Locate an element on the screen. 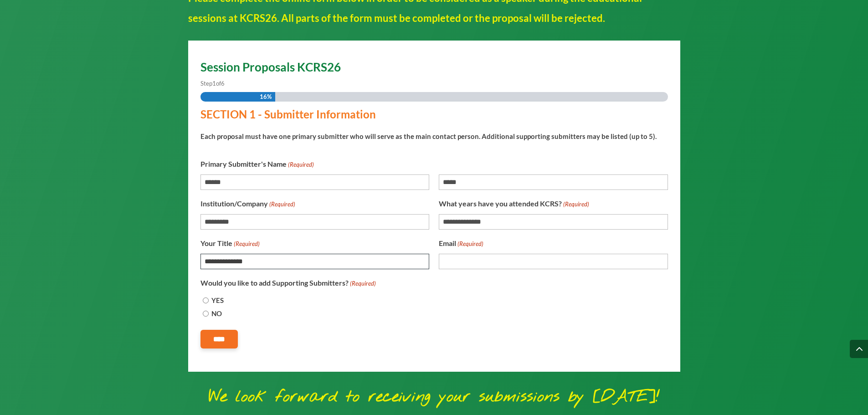  label: What years have you attended KCRS? is located at coordinates (514, 204).